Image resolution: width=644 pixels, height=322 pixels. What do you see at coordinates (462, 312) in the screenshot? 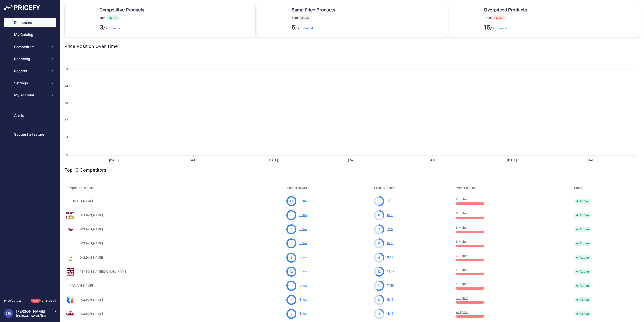
I see `a: 4 Higher` at bounding box center [462, 312].